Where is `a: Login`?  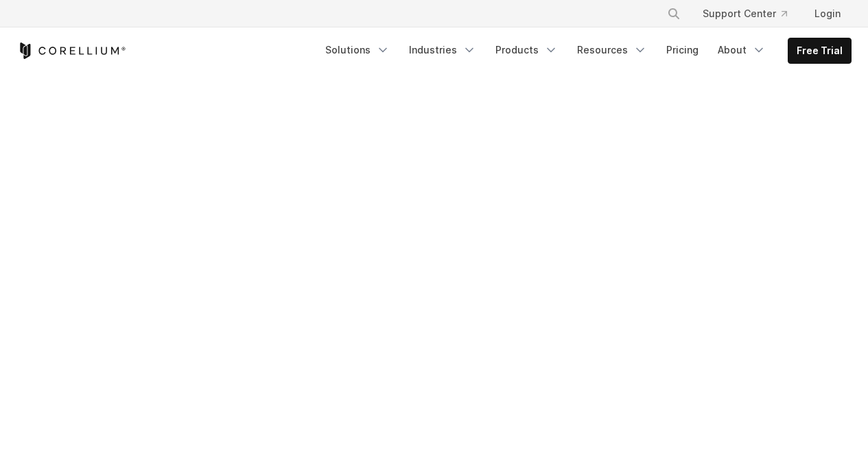 a: Login is located at coordinates (828, 14).